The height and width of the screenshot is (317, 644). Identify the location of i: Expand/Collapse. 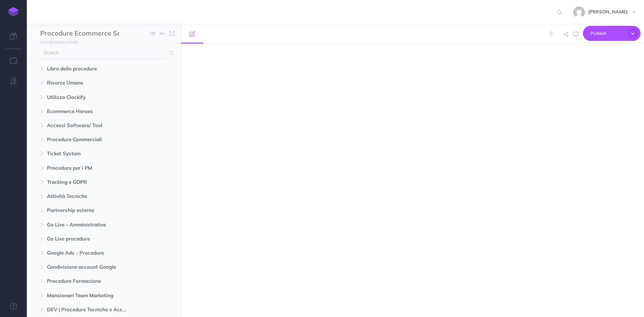
(153, 34).